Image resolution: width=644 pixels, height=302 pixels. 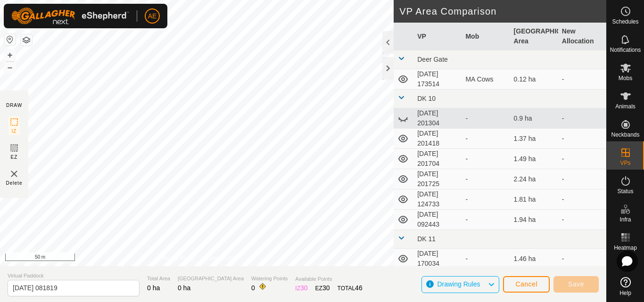 I want to click on div: MA Cows, so click(x=486, y=79).